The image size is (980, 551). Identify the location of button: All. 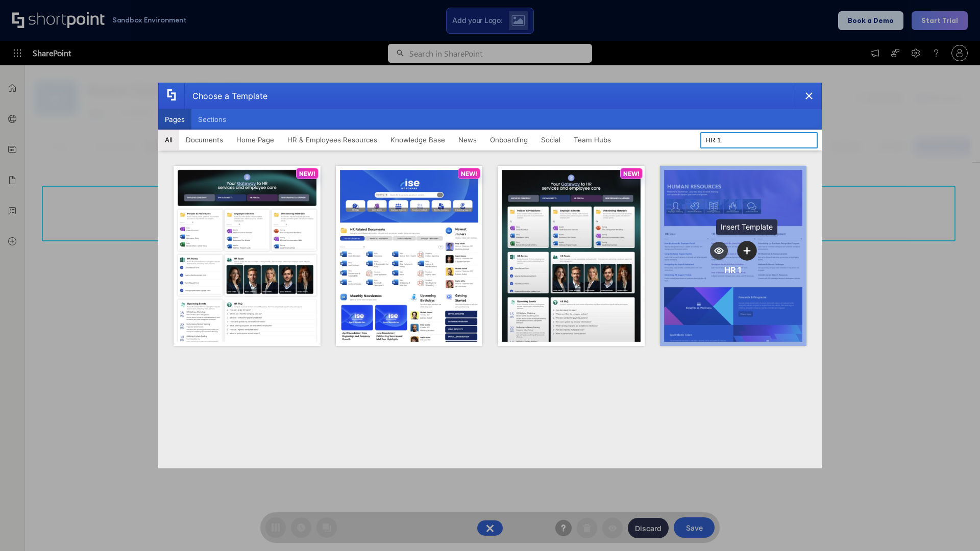
(168, 140).